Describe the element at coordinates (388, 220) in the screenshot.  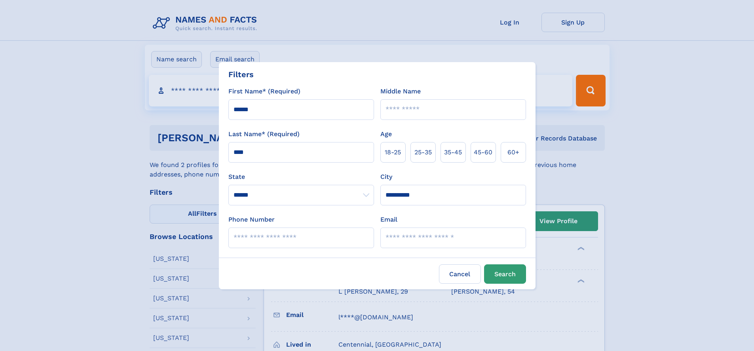
I see `label: Email` at that location.